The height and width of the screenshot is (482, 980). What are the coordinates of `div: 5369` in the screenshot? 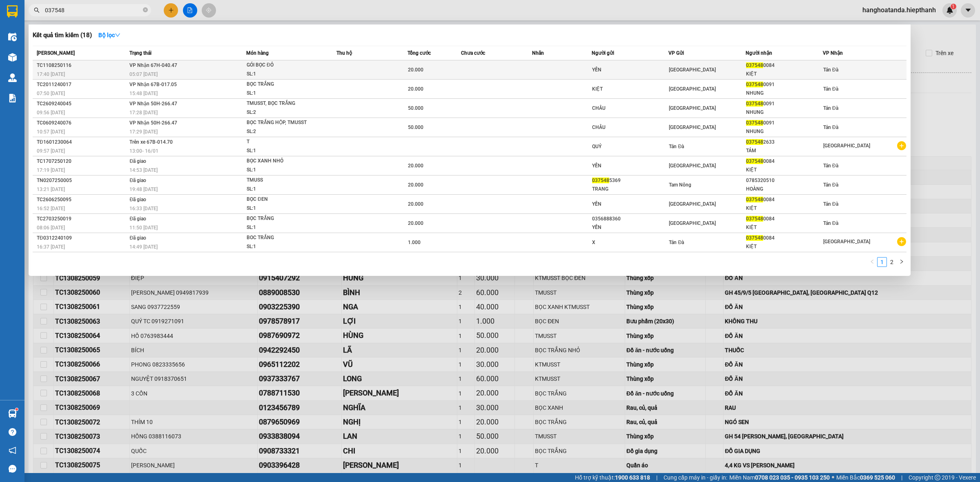 It's located at (630, 181).